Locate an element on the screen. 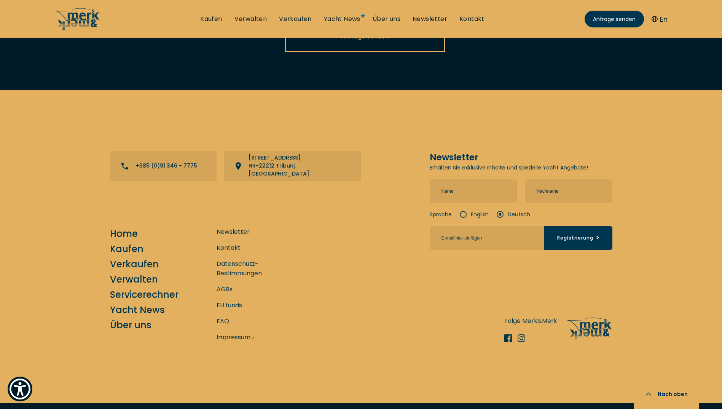 This screenshot has width=722, height=409. p: Folge Merk&Merk is located at coordinates (530, 320).